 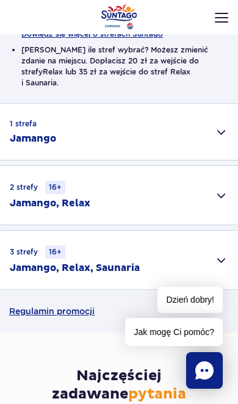 What do you see at coordinates (174, 332) in the screenshot?
I see `span: Jak mogę Ci pomóc?` at bounding box center [174, 332].